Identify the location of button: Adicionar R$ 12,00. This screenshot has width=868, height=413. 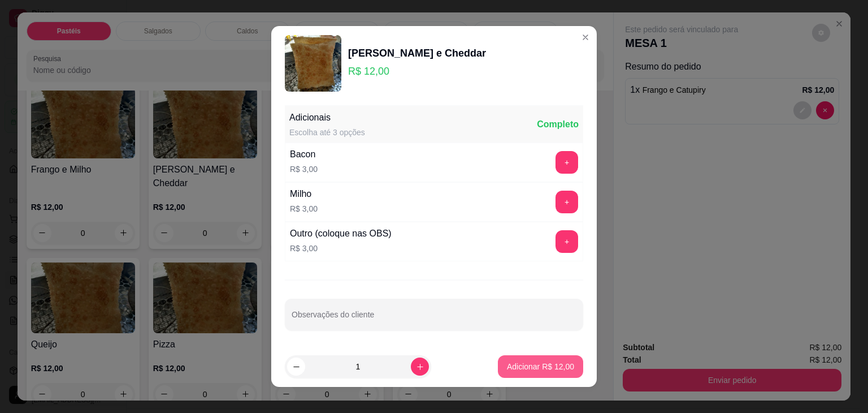
(540, 367).